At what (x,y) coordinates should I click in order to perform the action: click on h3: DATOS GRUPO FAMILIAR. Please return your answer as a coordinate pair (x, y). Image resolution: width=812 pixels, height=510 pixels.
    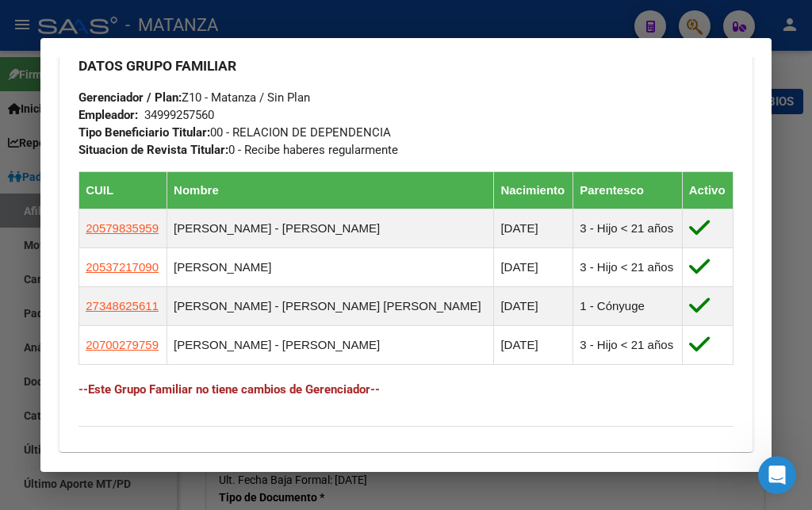
    Looking at the image, I should click on (406, 65).